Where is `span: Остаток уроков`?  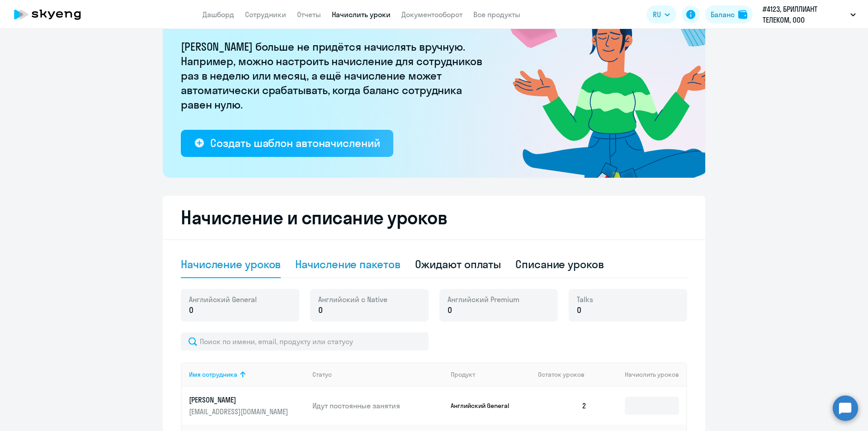 span: Остаток уроков is located at coordinates (561, 374).